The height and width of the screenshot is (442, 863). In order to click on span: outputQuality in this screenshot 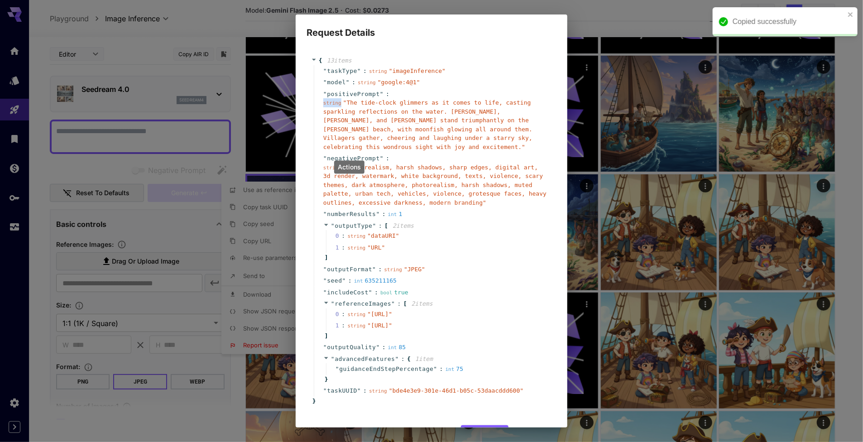, I will do `click(351, 347)`.